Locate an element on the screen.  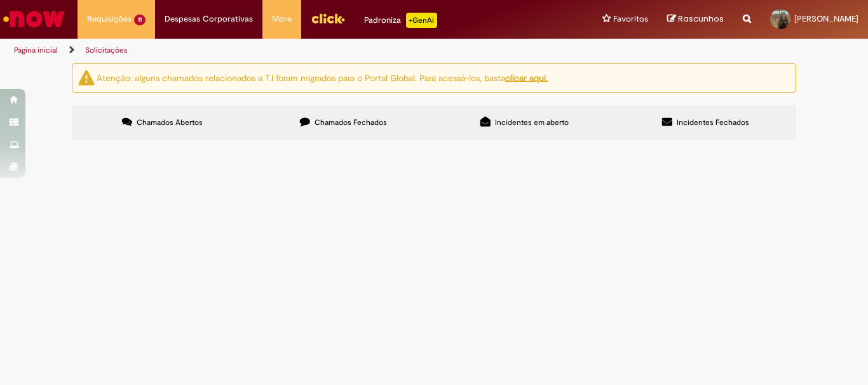
img: ServiceNow is located at coordinates (33, 19).